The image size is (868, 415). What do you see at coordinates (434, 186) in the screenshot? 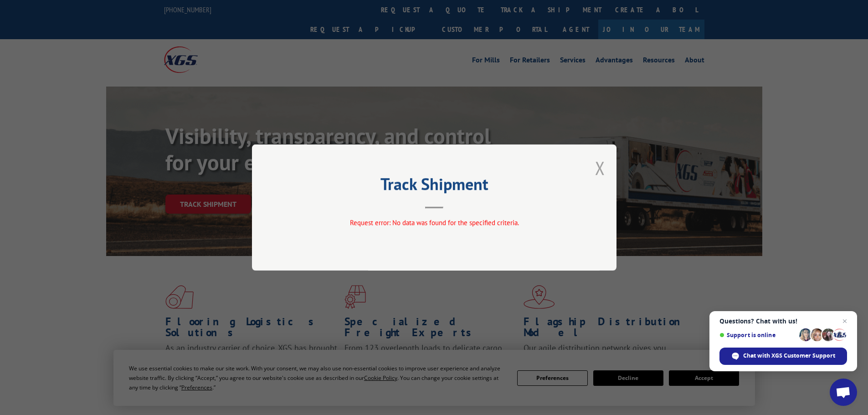
I see `h2: Track Shipment` at bounding box center [434, 186].